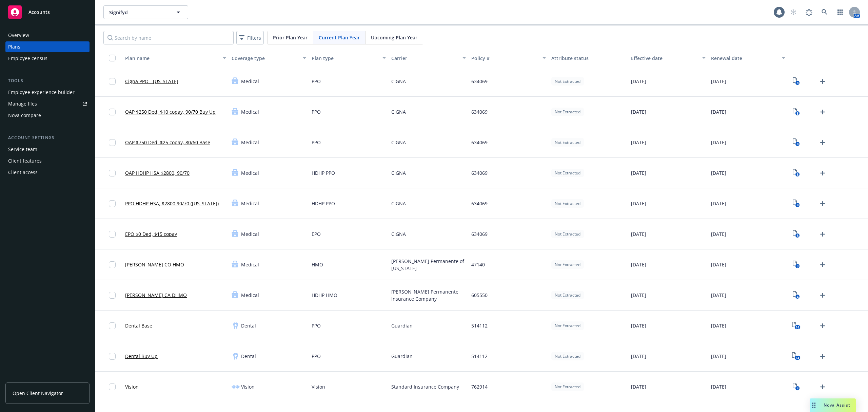 The width and height of the screenshot is (868, 412). Describe the element at coordinates (318, 264) in the screenshot. I see `span: HMO` at that location.